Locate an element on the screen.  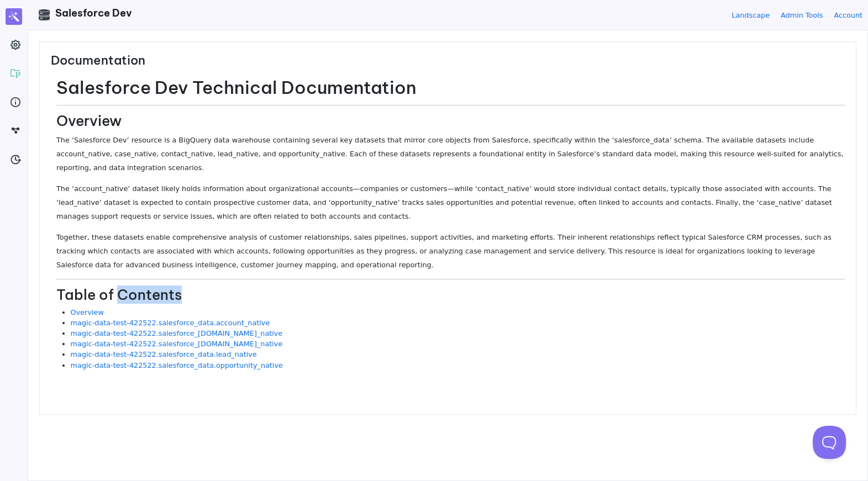
a: Overview is located at coordinates (87, 312).